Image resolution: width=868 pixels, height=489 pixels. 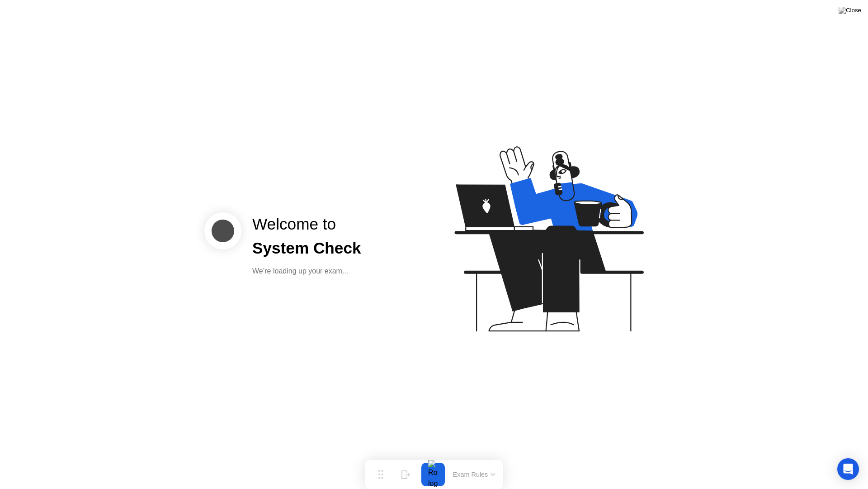 What do you see at coordinates (850, 10) in the screenshot?
I see `img: Close` at bounding box center [850, 10].